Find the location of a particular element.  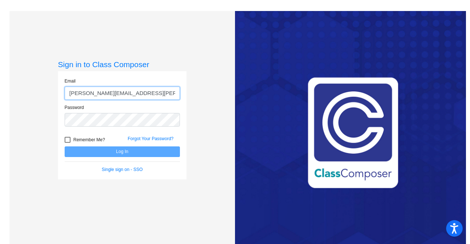

button: Log In is located at coordinates (122, 152).